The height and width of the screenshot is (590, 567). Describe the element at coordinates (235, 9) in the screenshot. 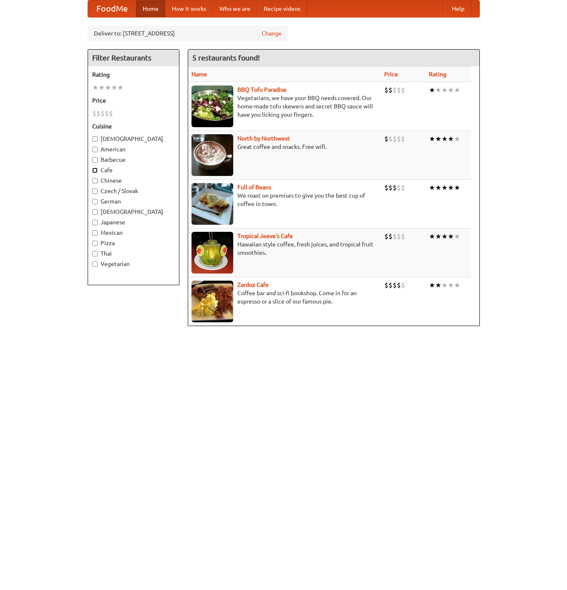

I see `a: Who we are` at that location.